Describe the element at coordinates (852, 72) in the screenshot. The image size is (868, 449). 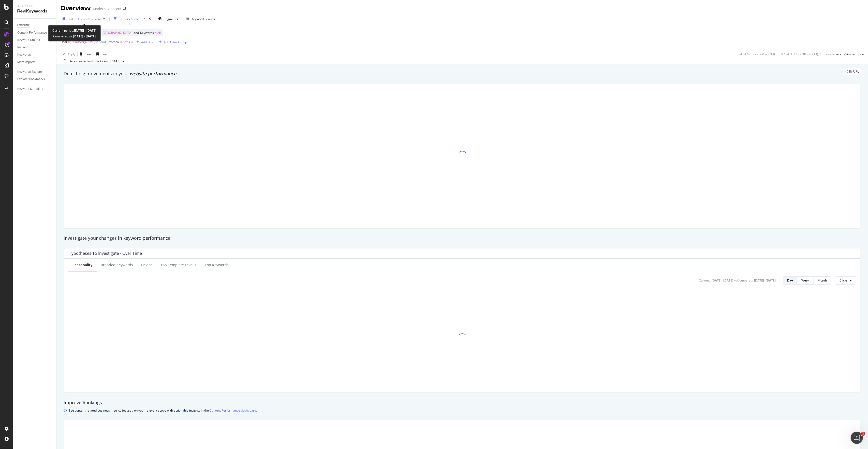
I see `div: legacy label` at that location.